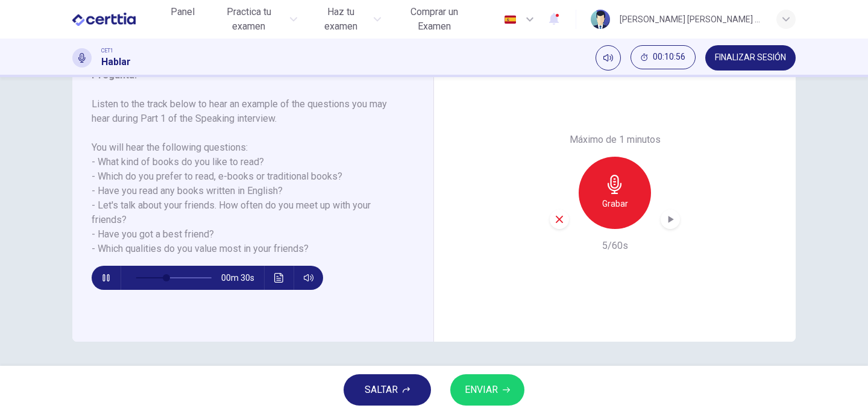 This screenshot has width=868, height=414. What do you see at coordinates (182, 12) in the screenshot?
I see `button: Panel` at bounding box center [182, 12].